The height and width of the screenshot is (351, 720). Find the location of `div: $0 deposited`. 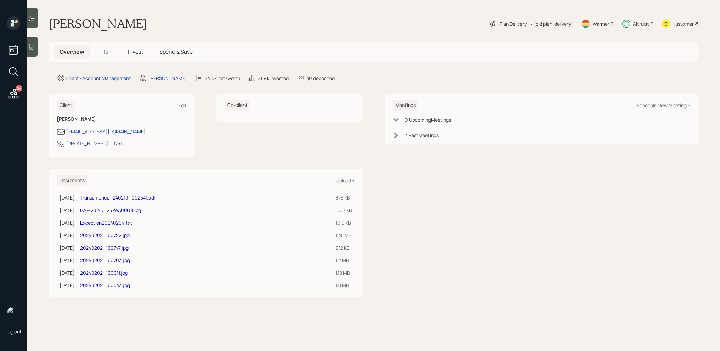

div: $0 deposited is located at coordinates (321, 78).